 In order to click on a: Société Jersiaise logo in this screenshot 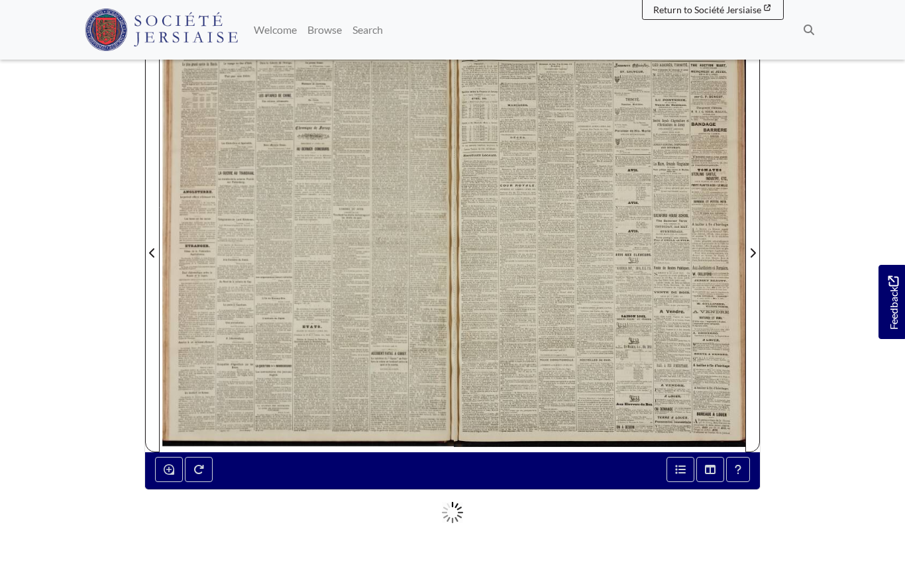, I will do `click(161, 30)`.